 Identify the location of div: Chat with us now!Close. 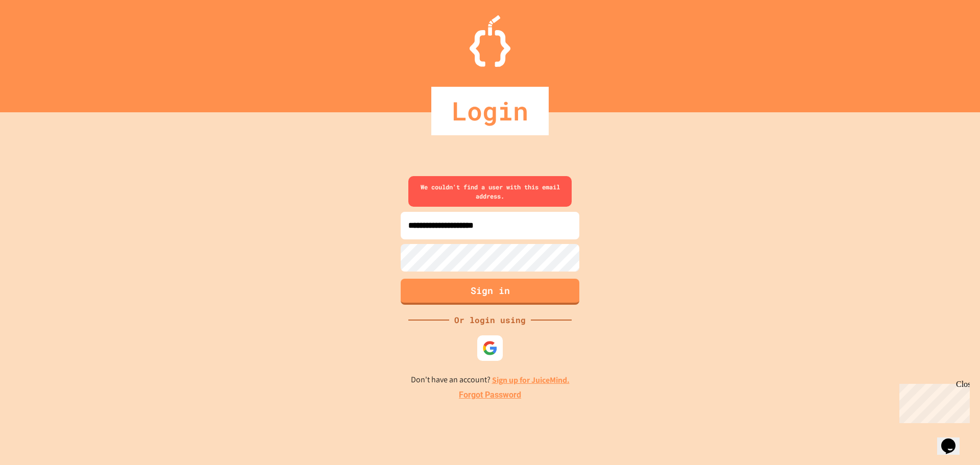
(38, 35).